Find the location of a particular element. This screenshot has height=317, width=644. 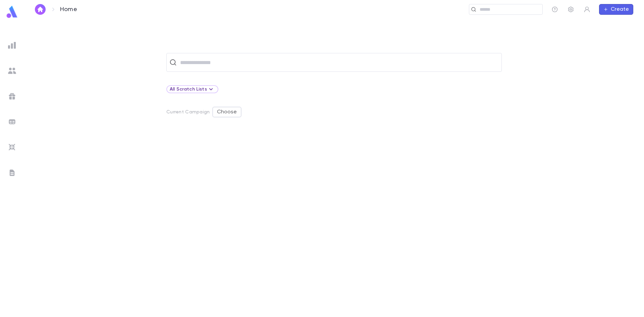

img: home_white.a664292cf8c1dea59945f0da9f25487c.svg is located at coordinates (40, 10).